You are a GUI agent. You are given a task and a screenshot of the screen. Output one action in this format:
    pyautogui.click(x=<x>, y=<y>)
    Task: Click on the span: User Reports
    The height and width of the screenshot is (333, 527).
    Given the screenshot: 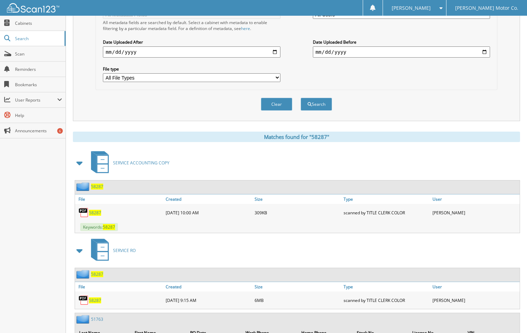 What is the action you would take?
    pyautogui.click(x=36, y=100)
    